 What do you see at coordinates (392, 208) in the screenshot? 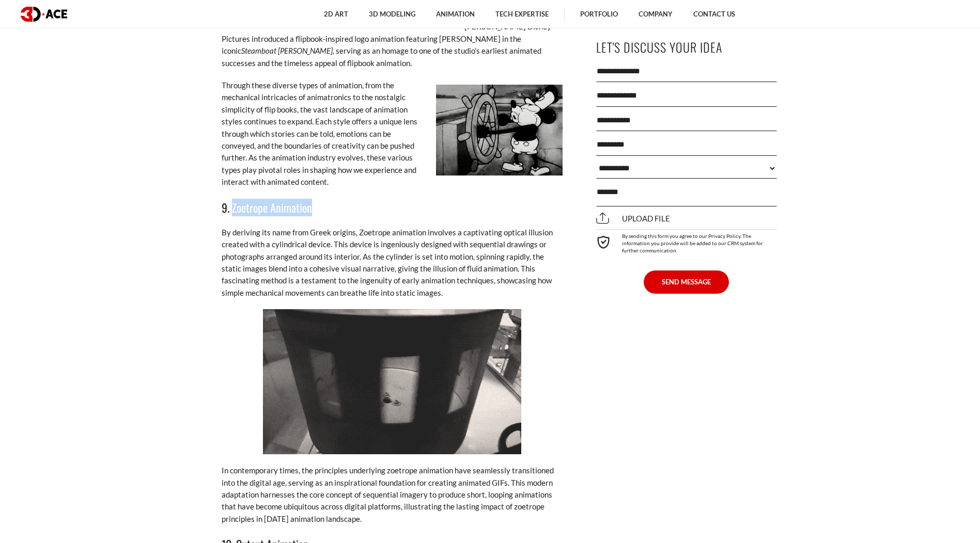
I see `h3: 9. Zoetrope Animation` at bounding box center [392, 208].